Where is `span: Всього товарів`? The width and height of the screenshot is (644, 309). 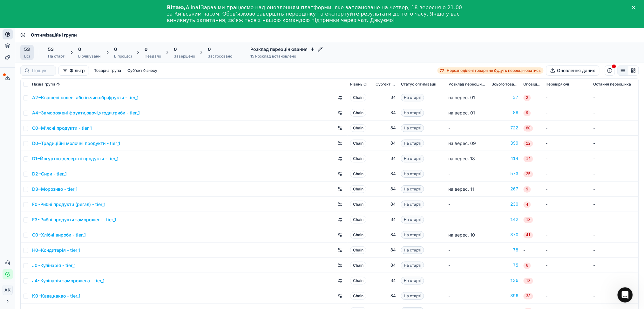
span: Всього товарів is located at coordinates (505, 84).